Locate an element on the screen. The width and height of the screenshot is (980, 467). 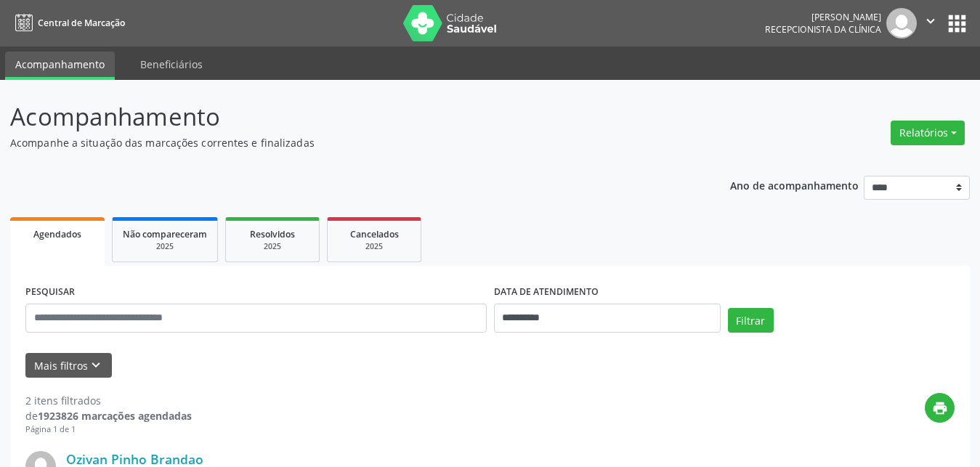
button: Mais filtroskeyboard_arrow_down is located at coordinates (68, 366).